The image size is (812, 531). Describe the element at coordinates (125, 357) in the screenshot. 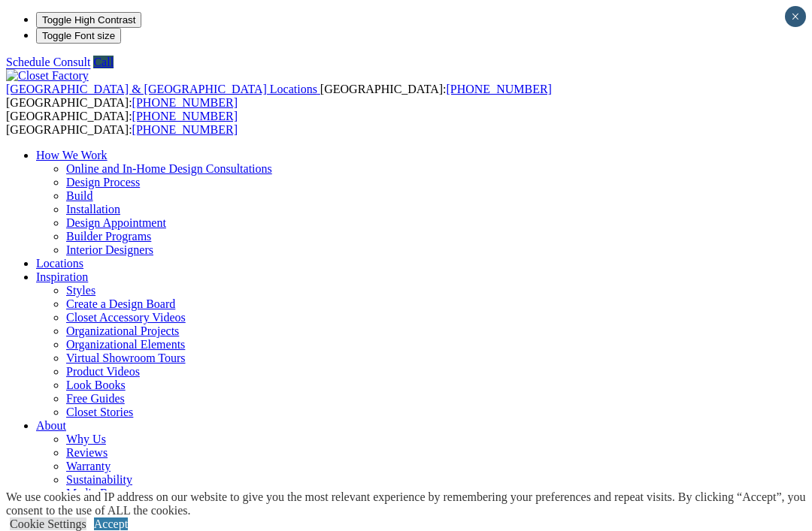

I see `a: Virtual Showroom Tours` at that location.